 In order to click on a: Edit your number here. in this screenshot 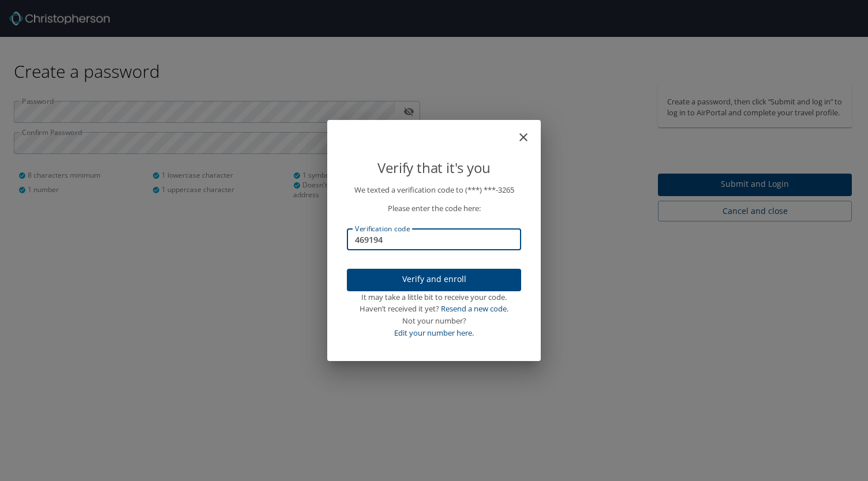, I will do `click(434, 333)`.